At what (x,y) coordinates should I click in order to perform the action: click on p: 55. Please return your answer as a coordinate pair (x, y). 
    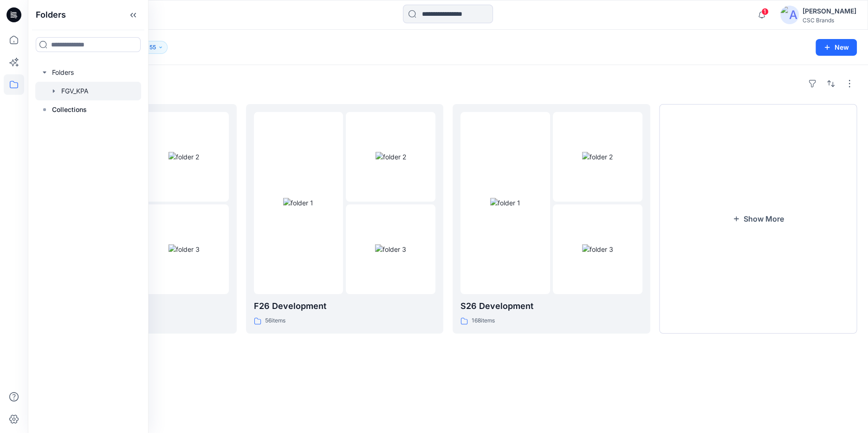
    Looking at the image, I should click on (152, 47).